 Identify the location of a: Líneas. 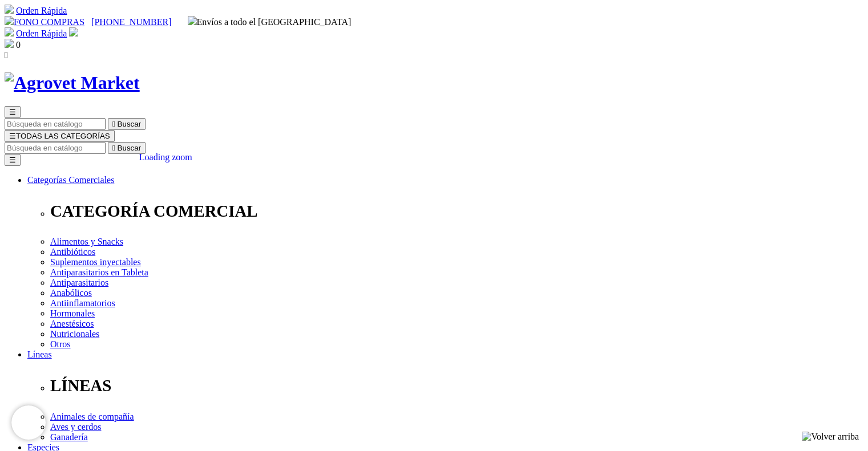
(40, 354).